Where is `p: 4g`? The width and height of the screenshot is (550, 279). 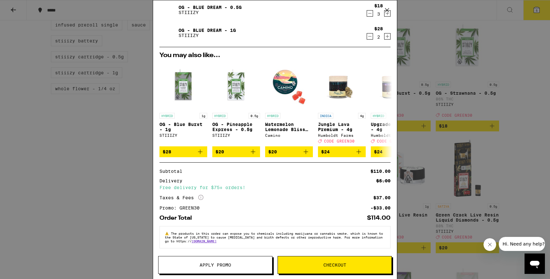
p: 4g is located at coordinates (362, 116).